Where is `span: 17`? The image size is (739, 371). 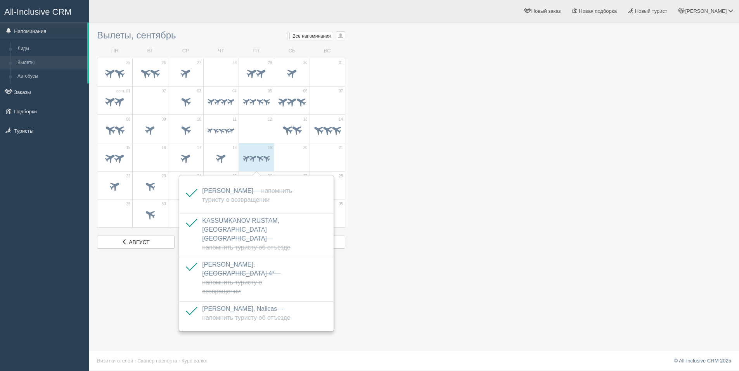 span: 17 is located at coordinates (199, 148).